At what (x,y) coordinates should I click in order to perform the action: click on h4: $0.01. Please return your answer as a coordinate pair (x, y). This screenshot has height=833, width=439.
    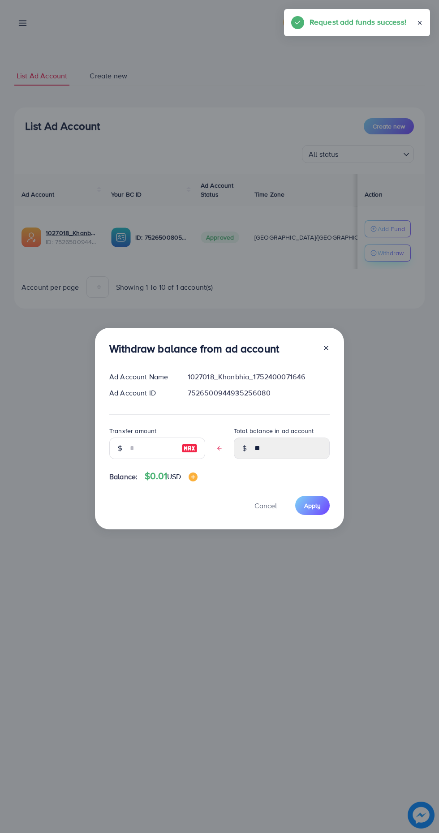
    Looking at the image, I should click on (171, 476).